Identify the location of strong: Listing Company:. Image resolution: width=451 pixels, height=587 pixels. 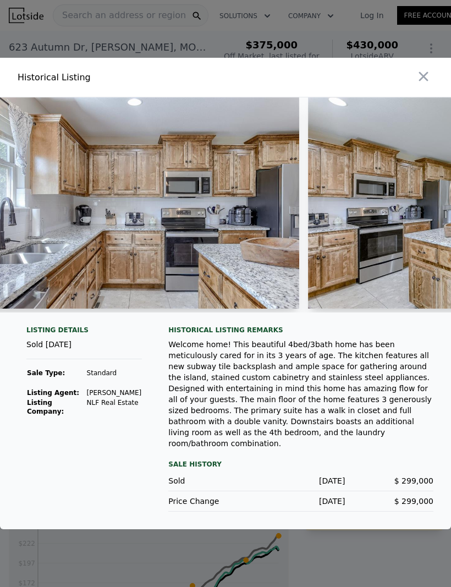
(45, 407).